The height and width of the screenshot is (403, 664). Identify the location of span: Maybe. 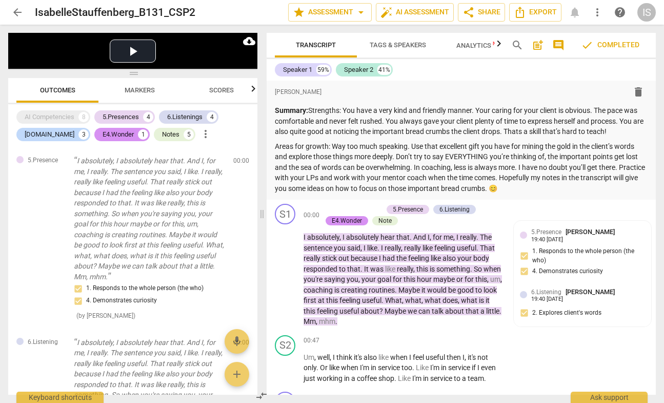
(410, 290).